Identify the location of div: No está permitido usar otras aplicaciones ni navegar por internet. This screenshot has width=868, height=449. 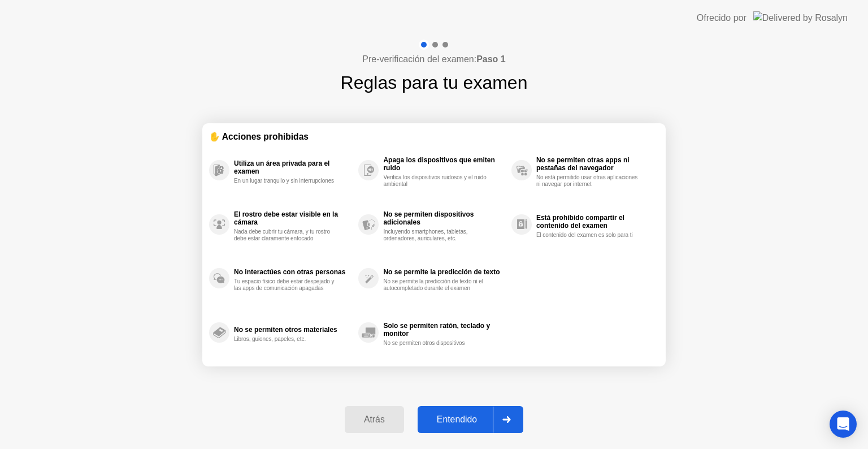
(589, 181).